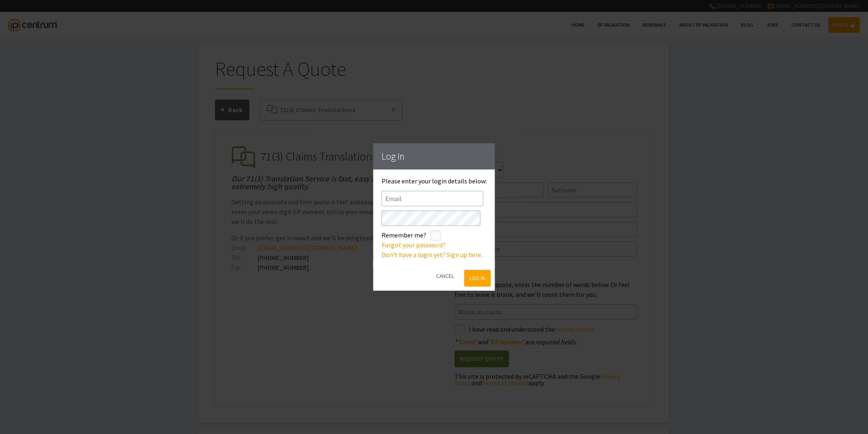 The width and height of the screenshot is (868, 434). What do you see at coordinates (404, 235) in the screenshot?
I see `label: Remember me?` at bounding box center [404, 235].